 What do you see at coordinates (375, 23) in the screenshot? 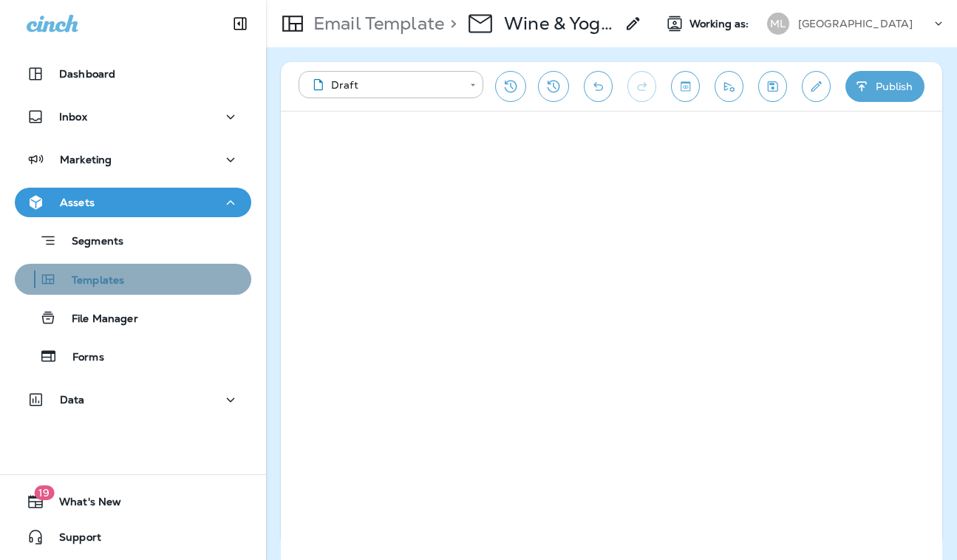
I see `p: Email Template` at bounding box center [375, 23].